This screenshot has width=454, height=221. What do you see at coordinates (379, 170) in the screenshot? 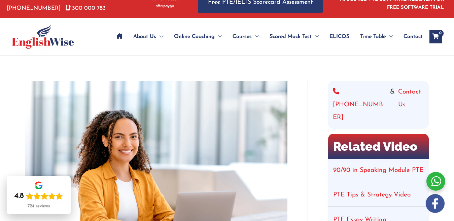
I see `a: 90/90 in Speaking Module PTE` at bounding box center [379, 170].